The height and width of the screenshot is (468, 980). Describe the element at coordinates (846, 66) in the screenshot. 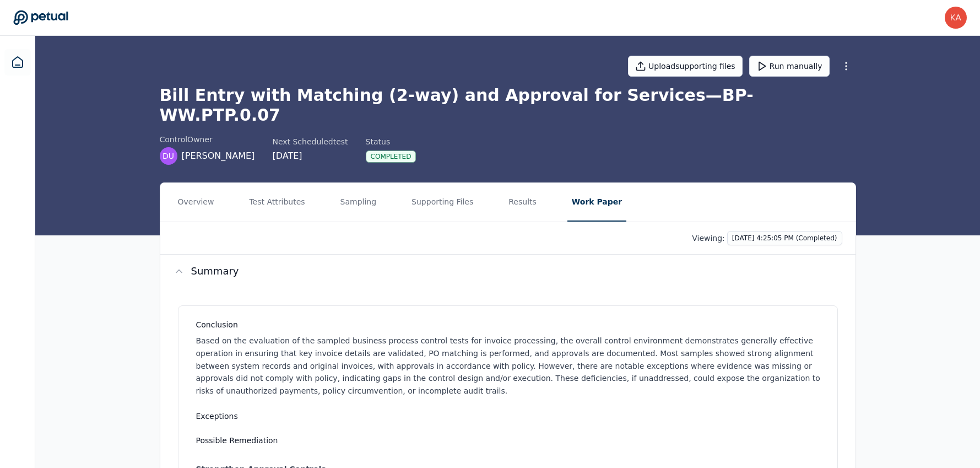

I see `button: More Options` at that location.